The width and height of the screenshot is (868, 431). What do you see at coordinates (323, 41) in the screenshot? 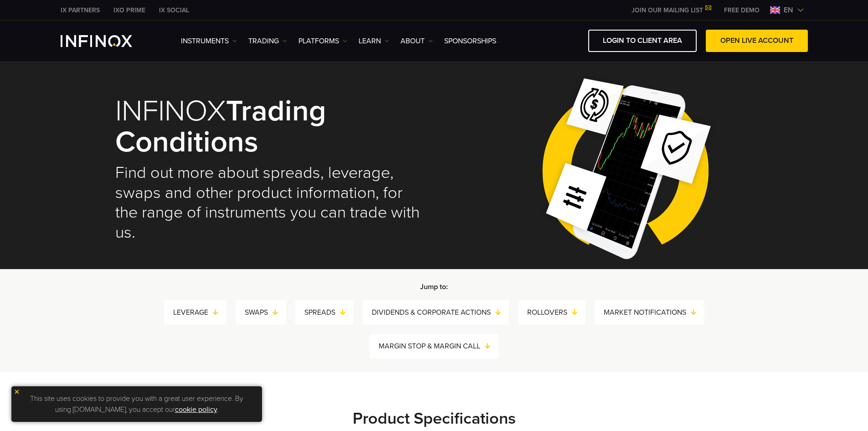
I see `a: PLATFORMS` at bounding box center [323, 41].